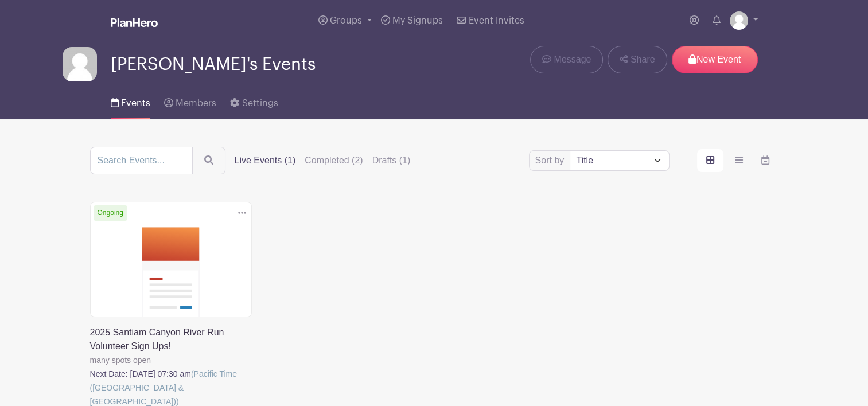 This screenshot has height=406, width=868. What do you see at coordinates (322, 161) in the screenshot?
I see `div: filters` at bounding box center [322, 161].